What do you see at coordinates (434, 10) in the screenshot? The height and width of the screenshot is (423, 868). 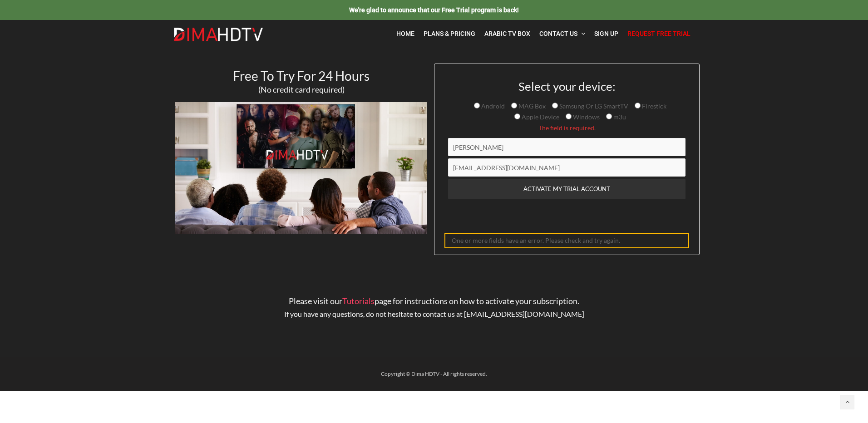 I see `span: We're glad to announce that our Free Trial program is back!` at bounding box center [434, 10].